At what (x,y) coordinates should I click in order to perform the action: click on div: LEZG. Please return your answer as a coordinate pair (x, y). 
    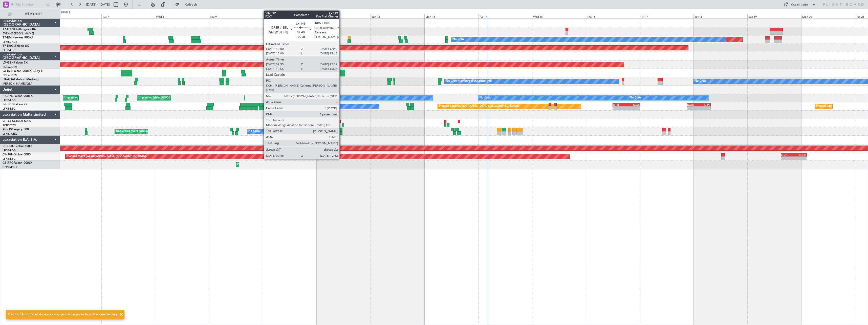
    Looking at the image, I should click on (788, 155).